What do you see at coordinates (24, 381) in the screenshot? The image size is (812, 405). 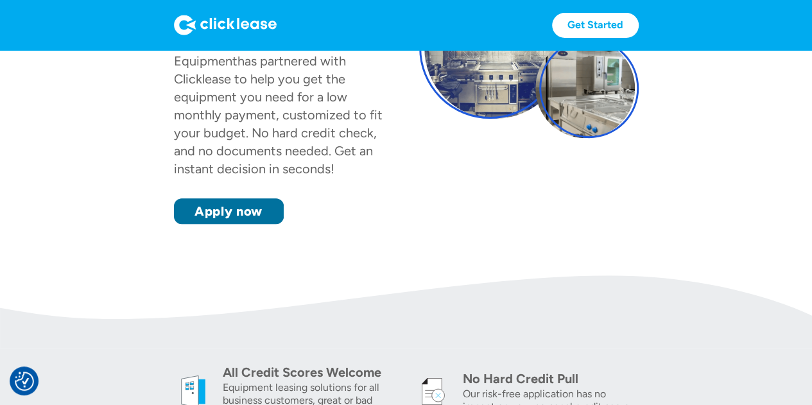 I see `img: Revisit consent button` at bounding box center [24, 381].